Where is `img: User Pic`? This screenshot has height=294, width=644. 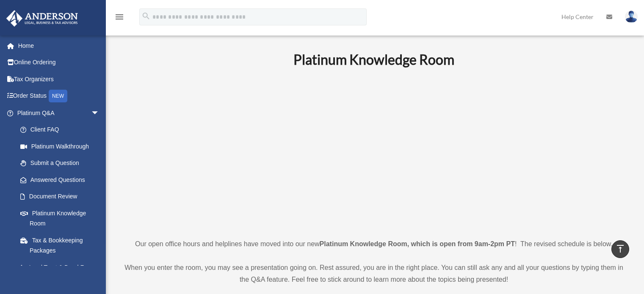 img: User Pic is located at coordinates (631, 17).